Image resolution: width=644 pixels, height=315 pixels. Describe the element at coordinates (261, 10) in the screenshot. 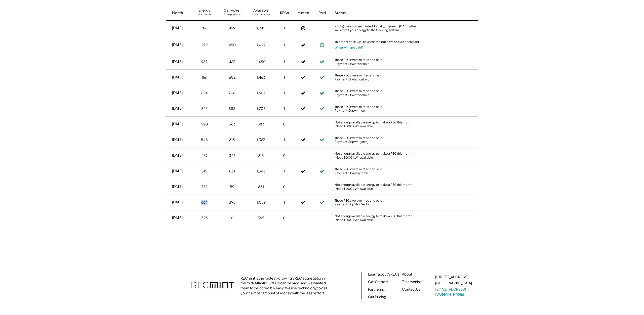

I see `div: Available` at that location.